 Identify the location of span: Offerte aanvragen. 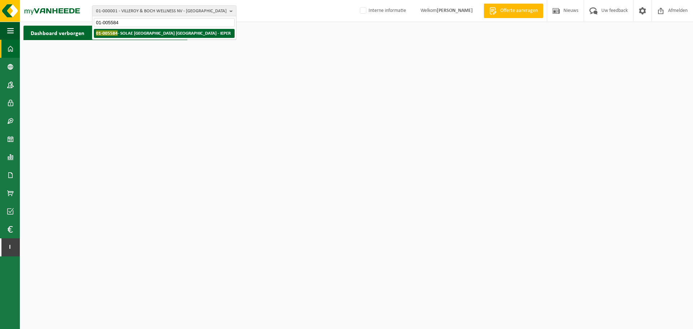
(519, 11).